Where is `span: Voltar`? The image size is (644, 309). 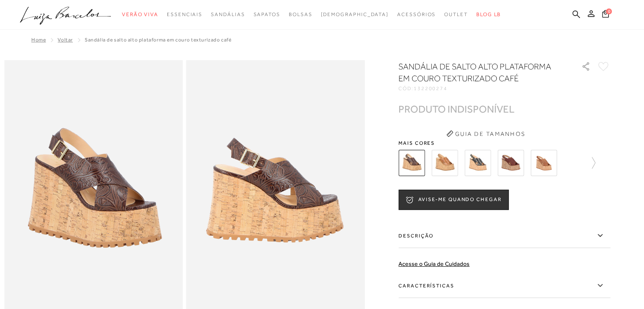
span: Voltar is located at coordinates (65, 40).